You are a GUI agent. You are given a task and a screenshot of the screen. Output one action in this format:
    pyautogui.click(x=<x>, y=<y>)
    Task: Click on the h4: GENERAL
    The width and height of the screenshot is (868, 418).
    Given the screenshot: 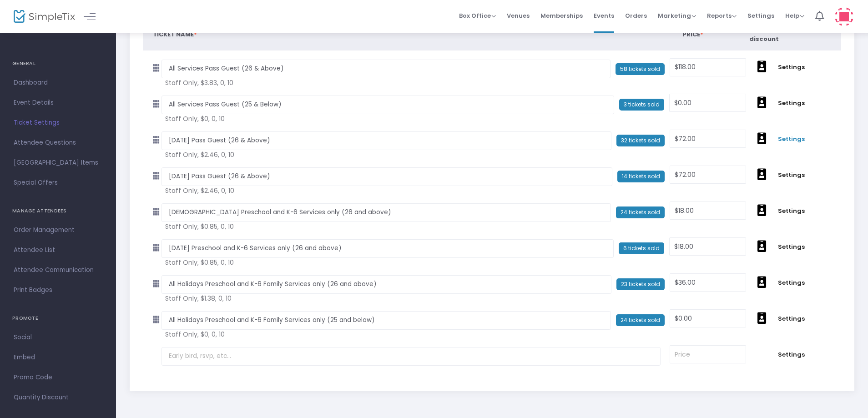 What is the action you would take?
    pyautogui.click(x=58, y=64)
    